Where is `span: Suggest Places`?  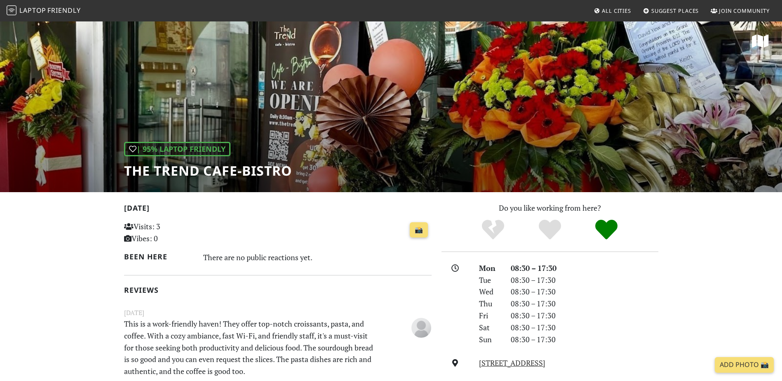
span: Suggest Places is located at coordinates (675, 11).